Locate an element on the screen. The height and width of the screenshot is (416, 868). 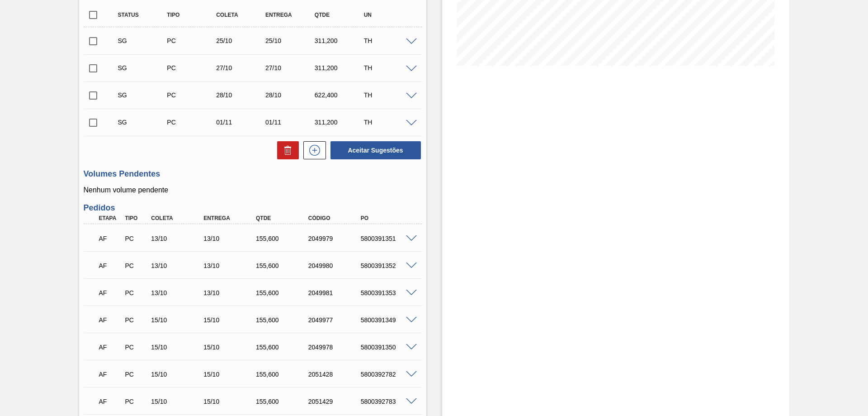
div: 622,400 is located at coordinates (340, 95).